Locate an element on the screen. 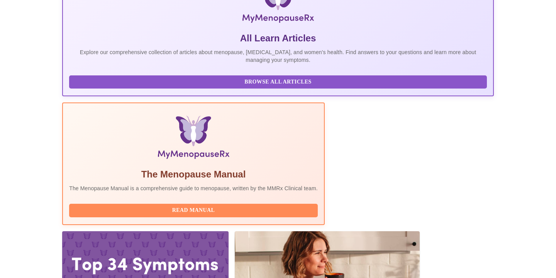 The image size is (556, 278). h5: The Menopause Manual is located at coordinates (193, 174).